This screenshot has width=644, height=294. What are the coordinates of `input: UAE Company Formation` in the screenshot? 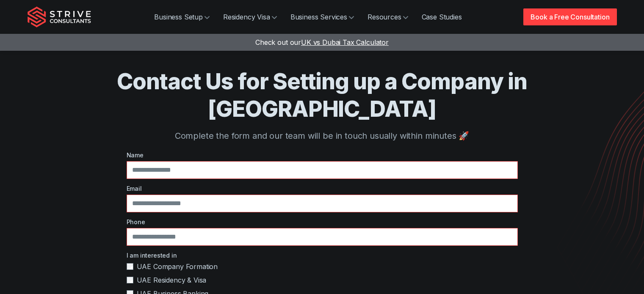 It's located at (130, 266).